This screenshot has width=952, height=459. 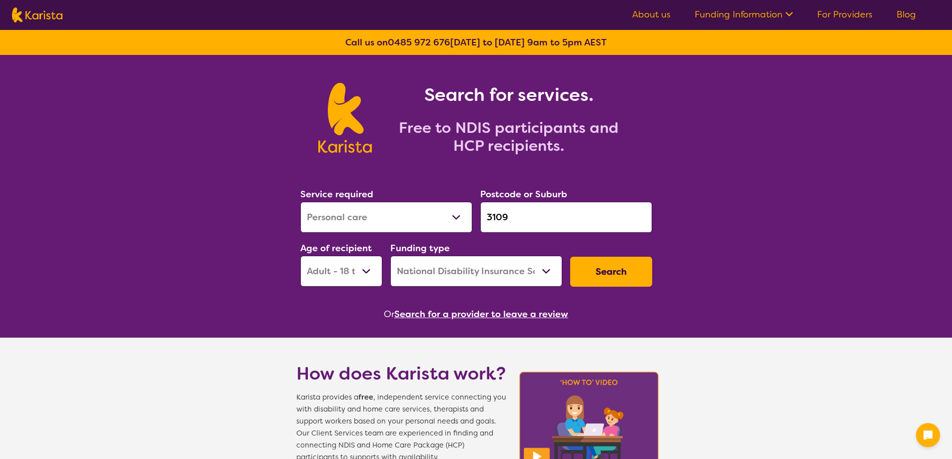 I want to click on h1: Search for services., so click(x=509, y=95).